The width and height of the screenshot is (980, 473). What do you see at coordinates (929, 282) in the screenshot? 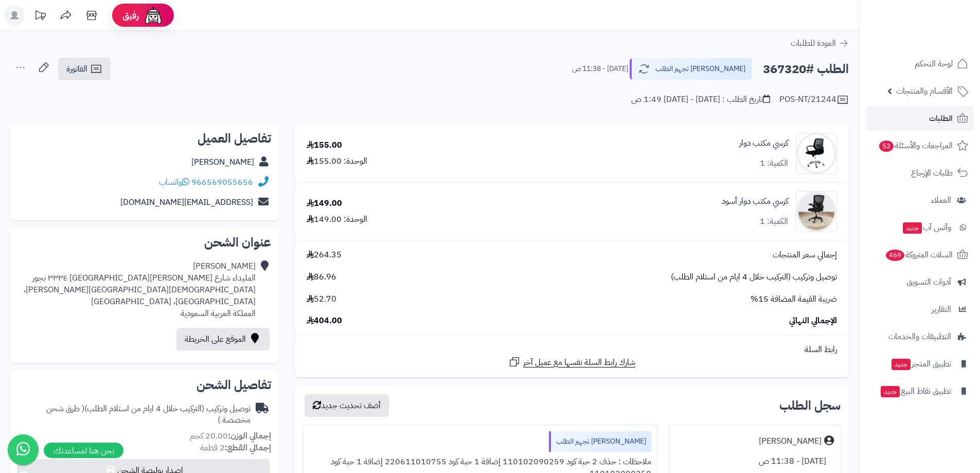
I see `span: أدوات التسويق` at bounding box center [929, 282].